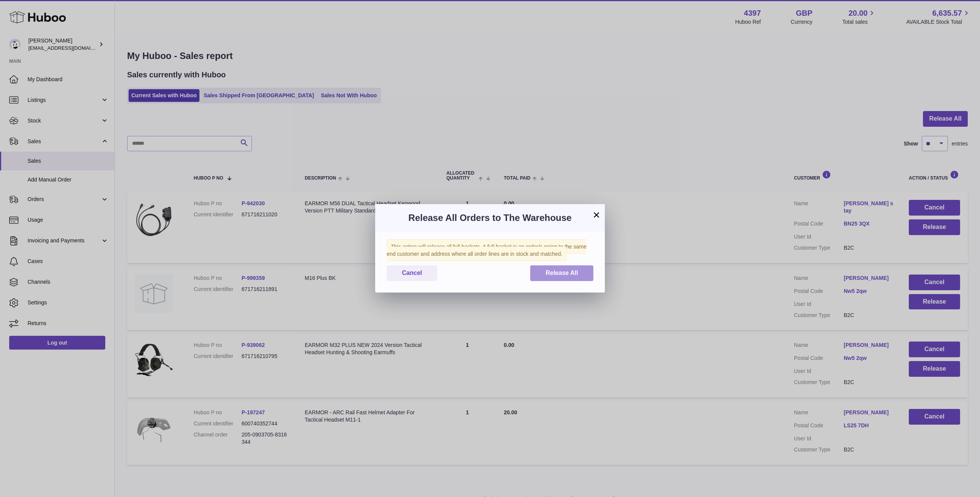 This screenshot has width=980, height=497. What do you see at coordinates (490, 217) in the screenshot?
I see `h3: Release All Orders to The Warehouse` at bounding box center [490, 217].